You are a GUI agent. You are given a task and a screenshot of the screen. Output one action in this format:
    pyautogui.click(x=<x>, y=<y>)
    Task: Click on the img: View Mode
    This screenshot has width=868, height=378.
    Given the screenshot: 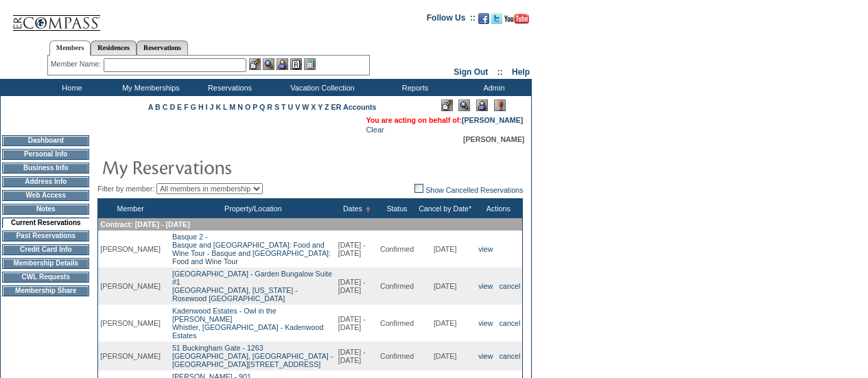 What is the action you would take?
    pyautogui.click(x=464, y=105)
    